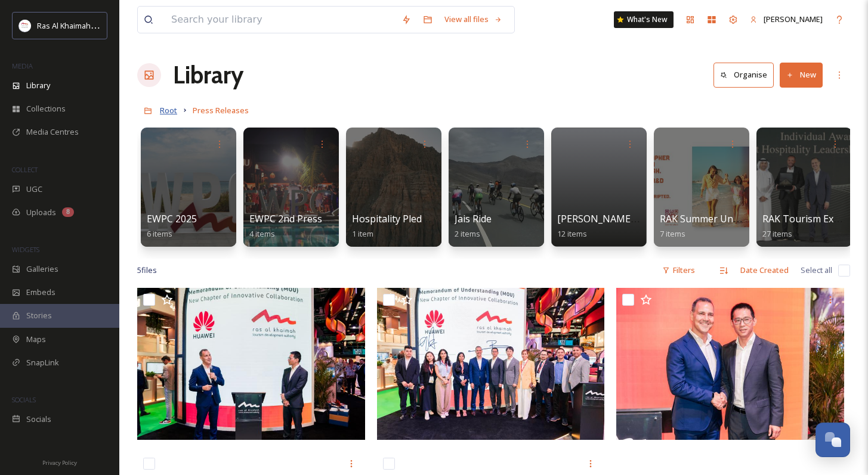 The width and height of the screenshot is (868, 475). I want to click on div: Filters, so click(679, 270).